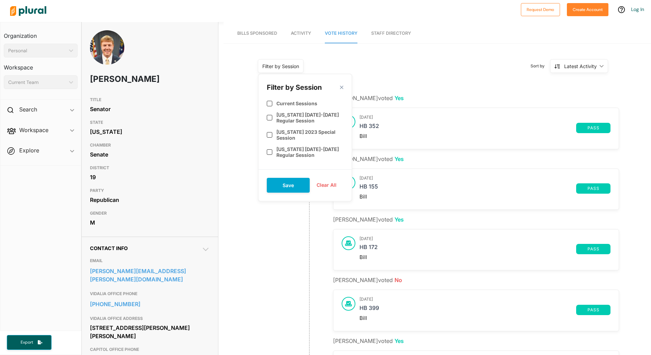 The image size is (651, 355). Describe the element at coordinates (150, 190) in the screenshot. I see `h3: PARTY` at that location.